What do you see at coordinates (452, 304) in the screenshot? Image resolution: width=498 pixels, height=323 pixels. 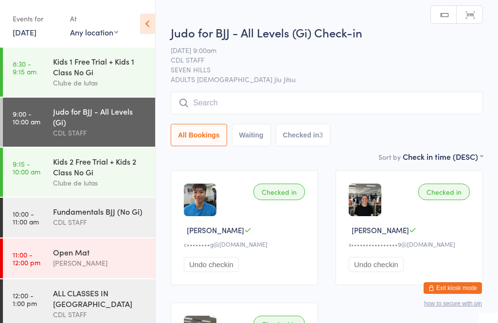 I see `button: how to secure with pin` at bounding box center [452, 304].